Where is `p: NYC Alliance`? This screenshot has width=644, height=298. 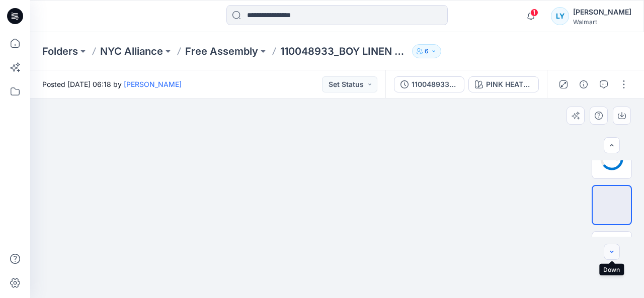
p: NYC Alliance is located at coordinates (131, 51).